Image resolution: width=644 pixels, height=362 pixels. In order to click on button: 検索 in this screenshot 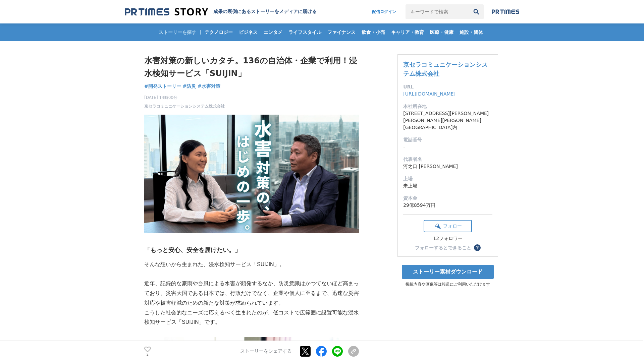, I will do `click(477, 12)`.